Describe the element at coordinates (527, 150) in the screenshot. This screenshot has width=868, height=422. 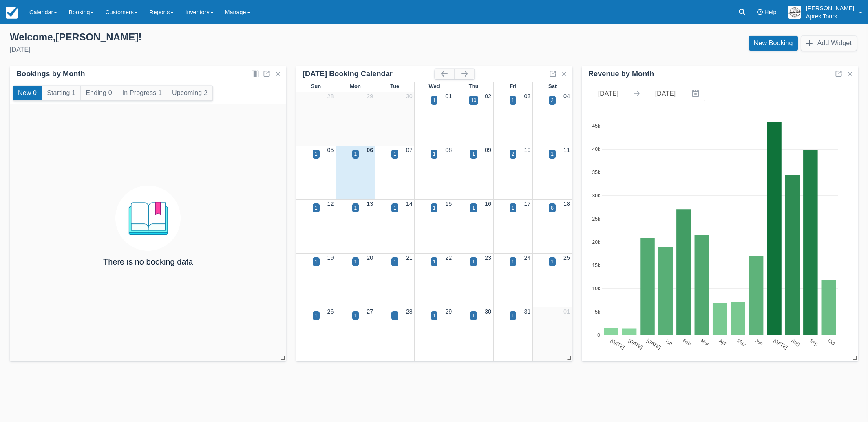
I see `a: 10` at that location.